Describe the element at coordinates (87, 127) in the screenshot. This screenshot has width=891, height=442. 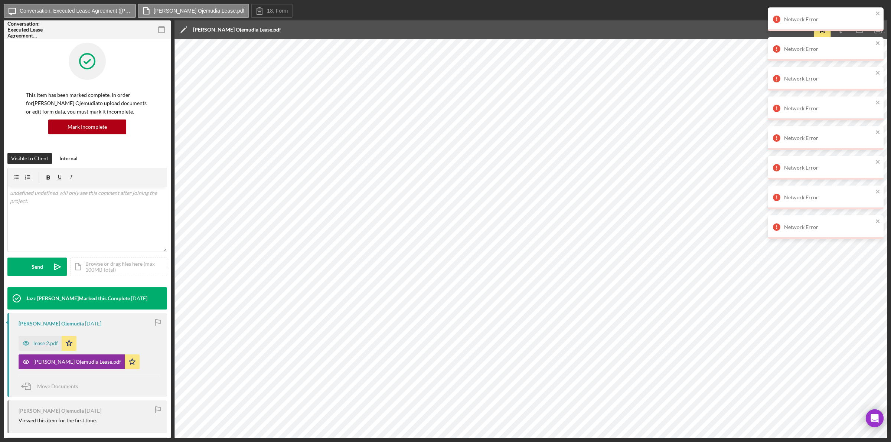
I see `button: Mark Incomplete` at that location.